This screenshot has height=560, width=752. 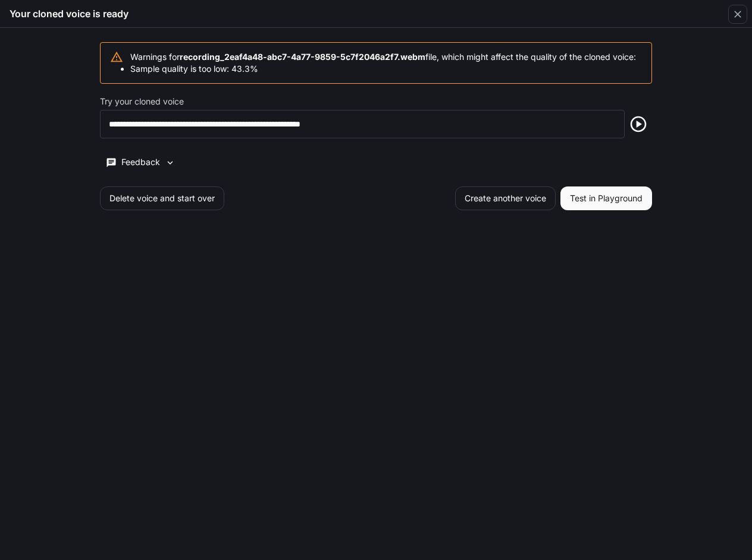 What do you see at coordinates (142, 101) in the screenshot?
I see `p: Try your cloned voice` at bounding box center [142, 101].